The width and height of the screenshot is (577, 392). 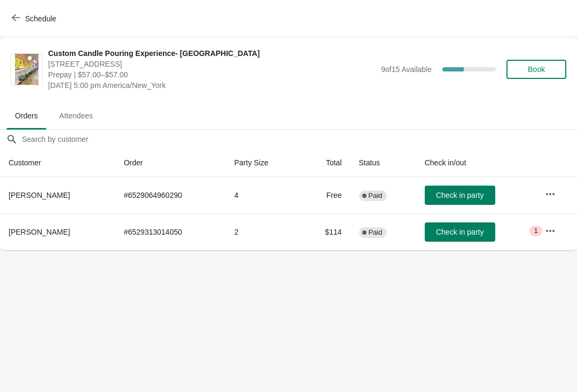 I want to click on td: Free, so click(x=326, y=195).